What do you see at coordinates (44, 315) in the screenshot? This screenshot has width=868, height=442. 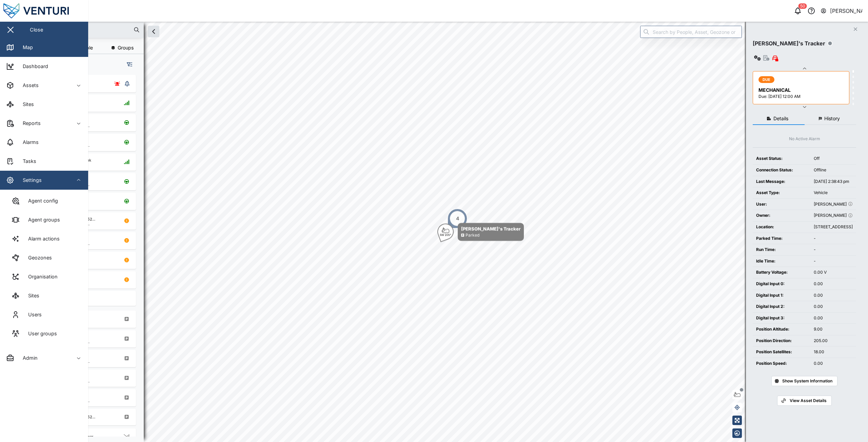 I see `a: Users` at bounding box center [44, 315].